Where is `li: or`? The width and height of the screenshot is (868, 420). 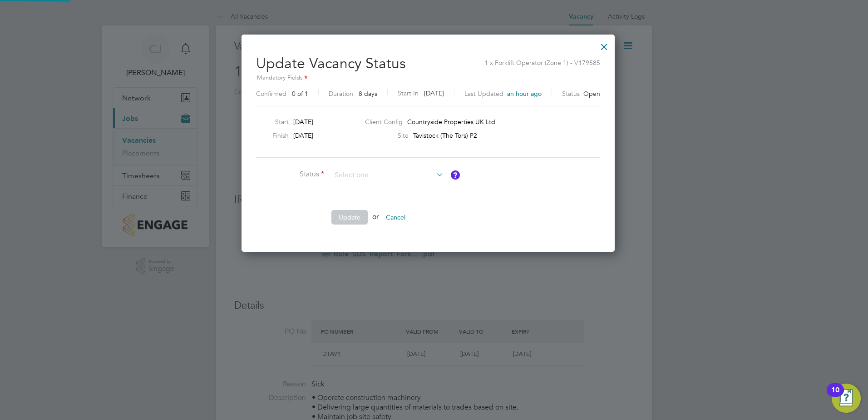
li: or is located at coordinates (393, 221).